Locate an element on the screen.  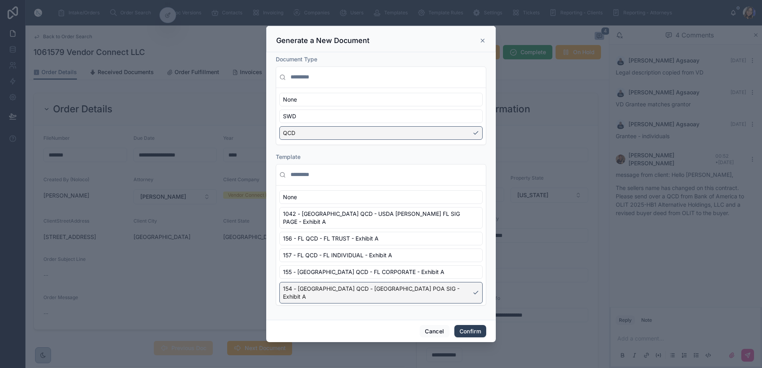
span: Template is located at coordinates (288, 157).